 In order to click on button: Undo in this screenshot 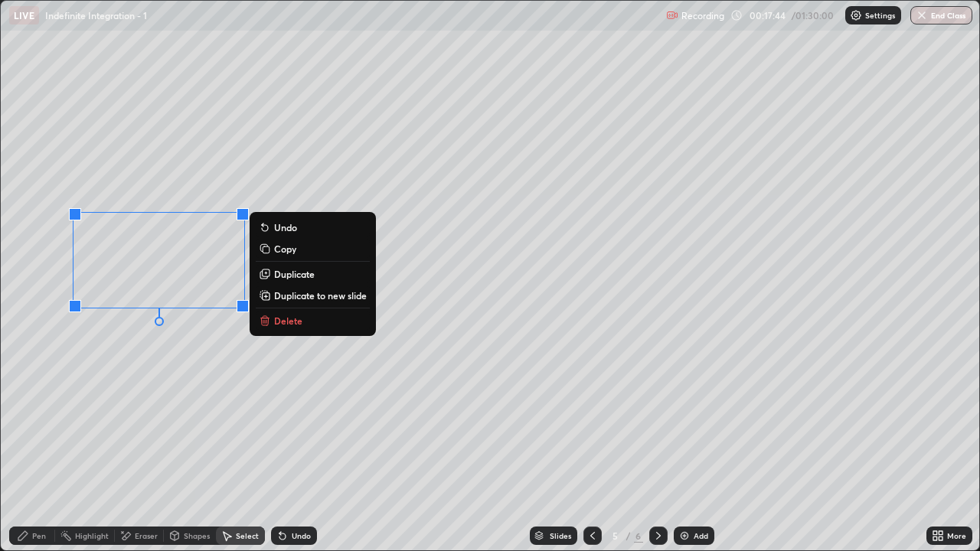, I will do `click(313, 228)`.